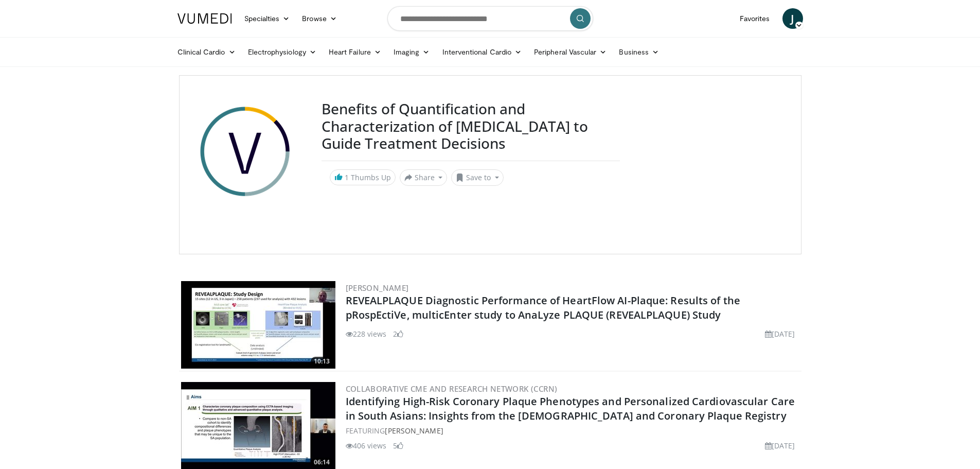  Describe the element at coordinates (451, 388) in the screenshot. I see `a: Collaborative CME and Research Network (CCRN)` at that location.